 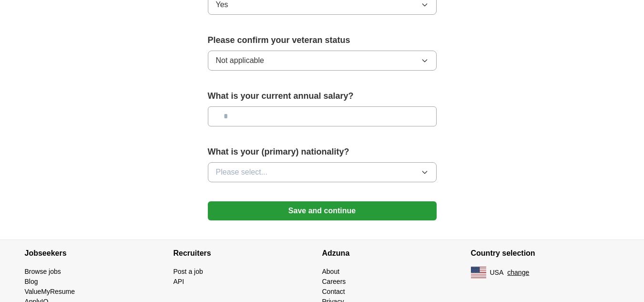 What do you see at coordinates (323, 61) in the screenshot?
I see `button: Not applicable` at bounding box center [323, 61].